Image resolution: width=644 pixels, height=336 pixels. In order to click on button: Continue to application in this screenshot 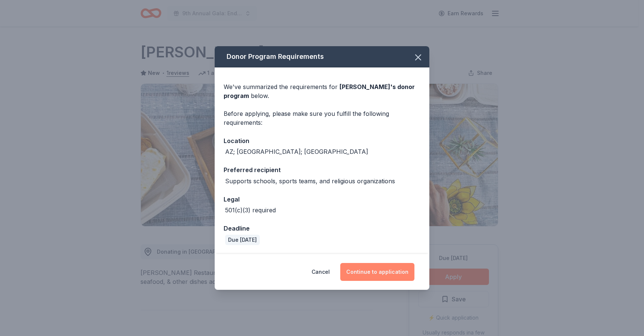, I will do `click(377, 272)`.